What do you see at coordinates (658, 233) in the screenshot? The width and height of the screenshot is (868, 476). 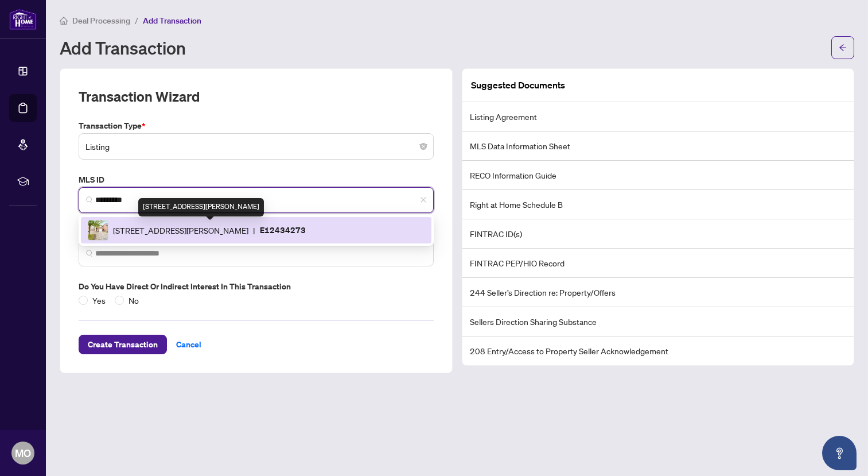 I see `li: FINTRAC ID(s)` at bounding box center [658, 233].